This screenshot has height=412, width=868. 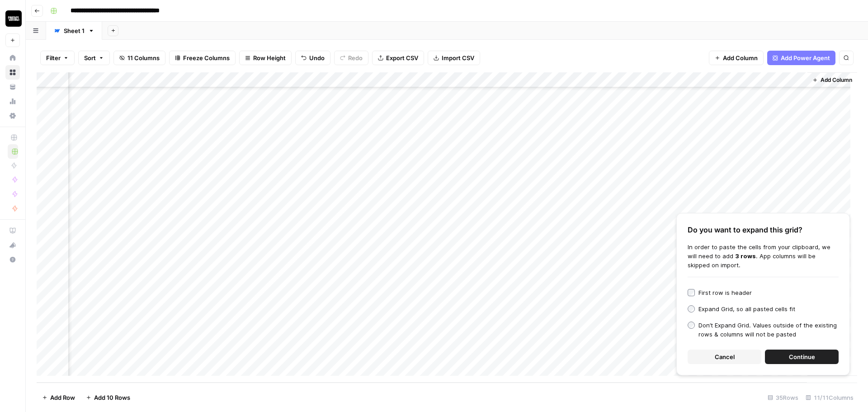 I want to click on span: Add 10 Rows, so click(x=112, y=397).